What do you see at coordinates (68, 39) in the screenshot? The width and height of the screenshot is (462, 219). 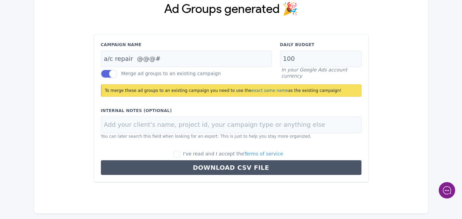 I see `h1: Welcome to Fiuti!` at bounding box center [68, 39].